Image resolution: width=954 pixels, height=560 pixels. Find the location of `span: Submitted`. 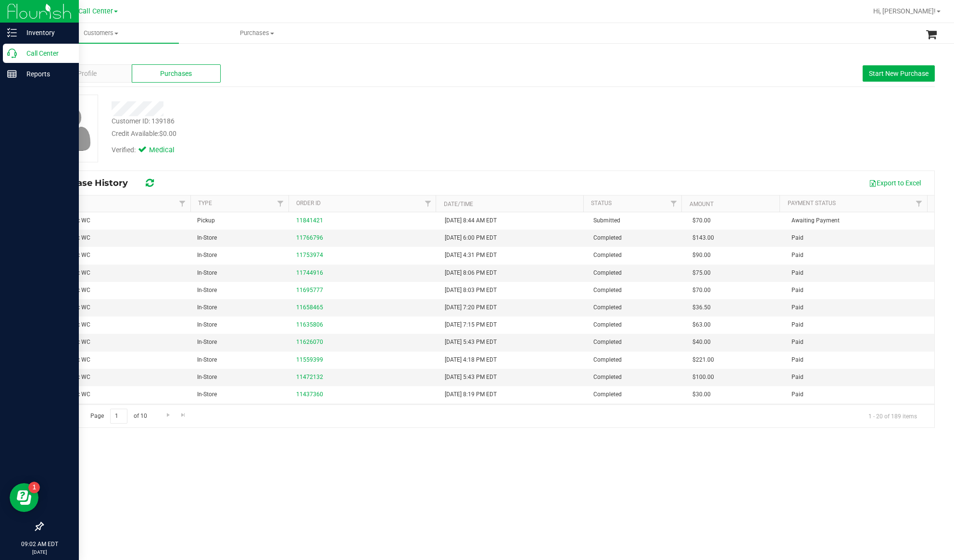

span: Submitted is located at coordinates (606, 220).